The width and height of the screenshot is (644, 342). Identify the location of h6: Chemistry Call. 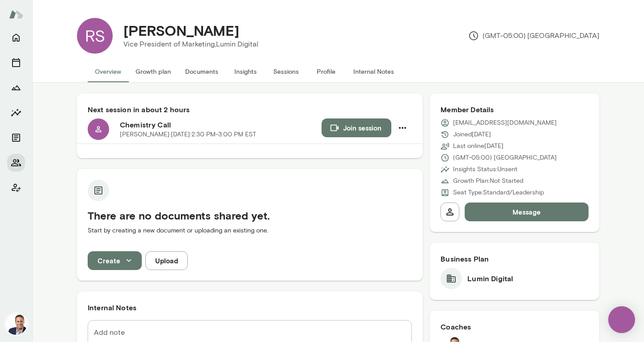
(220, 125).